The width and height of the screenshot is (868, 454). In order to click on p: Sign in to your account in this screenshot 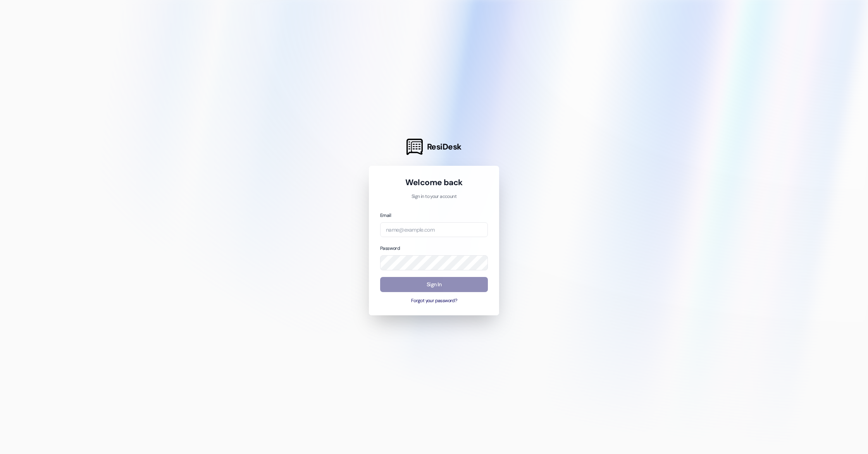, I will do `click(434, 196)`.